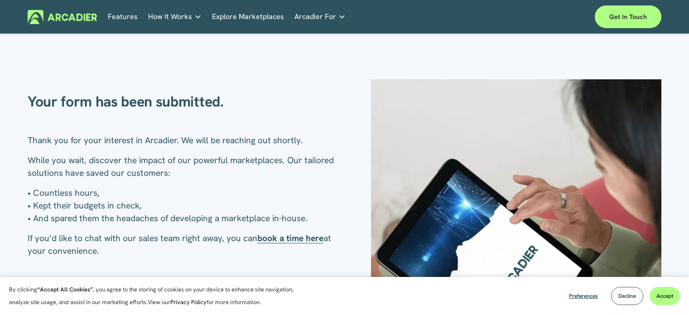  I want to click on strong: Your form has been submitted., so click(126, 101).